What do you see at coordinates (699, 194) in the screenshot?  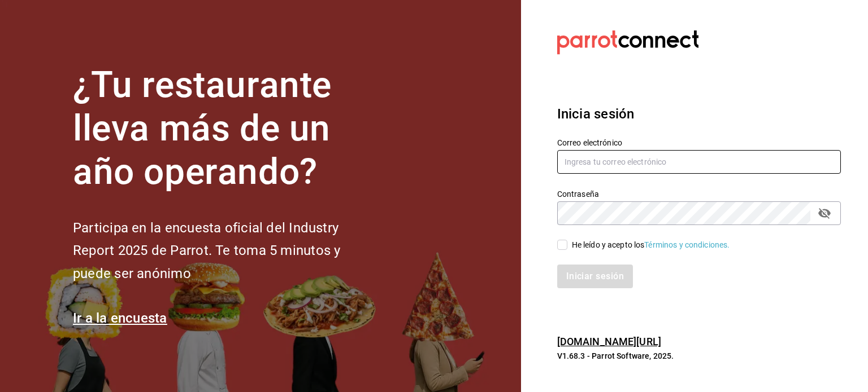 I see `label: Contraseña` at bounding box center [699, 194].